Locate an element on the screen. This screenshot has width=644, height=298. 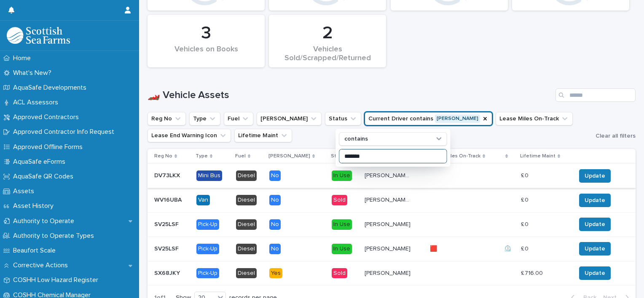
p: Asset History is located at coordinates (35, 206).